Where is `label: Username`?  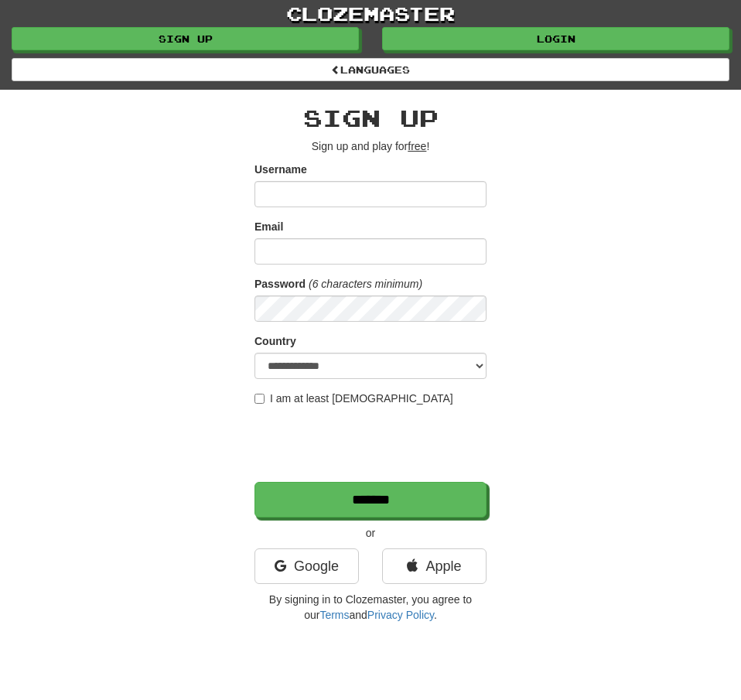
label: Username is located at coordinates (281, 169).